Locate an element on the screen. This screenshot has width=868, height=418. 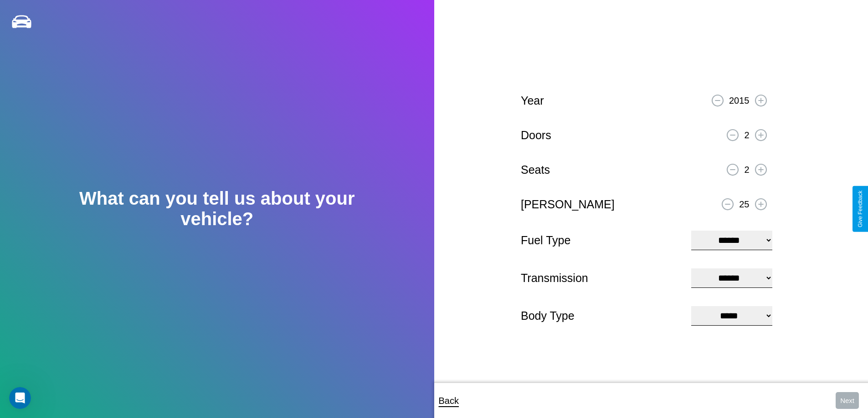
p: Fuel Type is located at coordinates (602, 241).